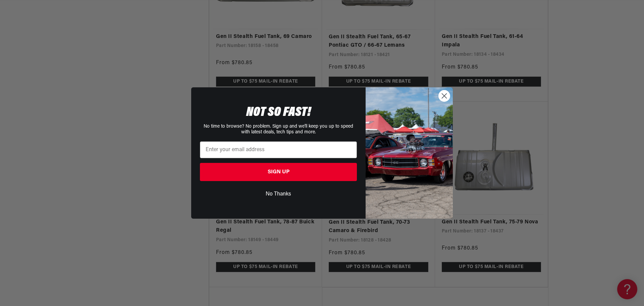  Describe the element at coordinates (278, 194) in the screenshot. I see `button: No Thanks` at that location.